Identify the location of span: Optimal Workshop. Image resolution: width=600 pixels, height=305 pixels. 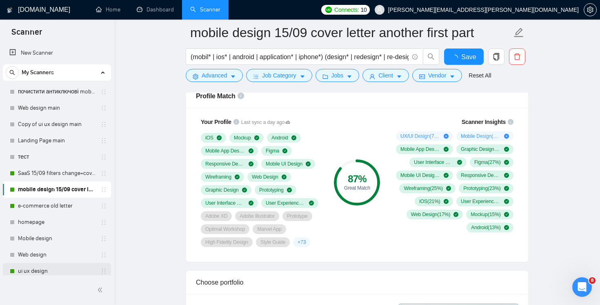
(225, 229).